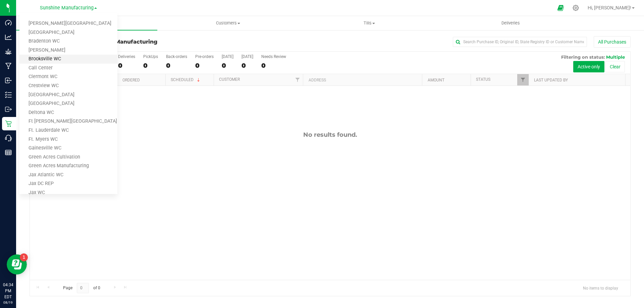  I want to click on div: No results found., so click(330, 135).